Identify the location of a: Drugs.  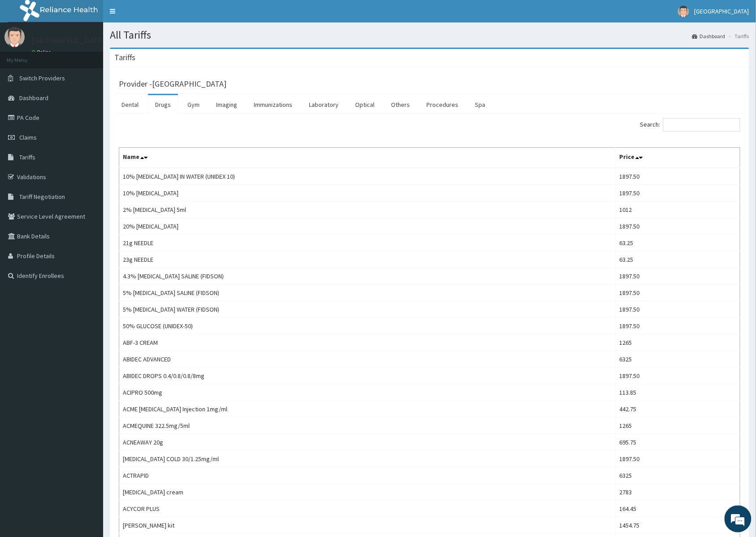
(163, 105).